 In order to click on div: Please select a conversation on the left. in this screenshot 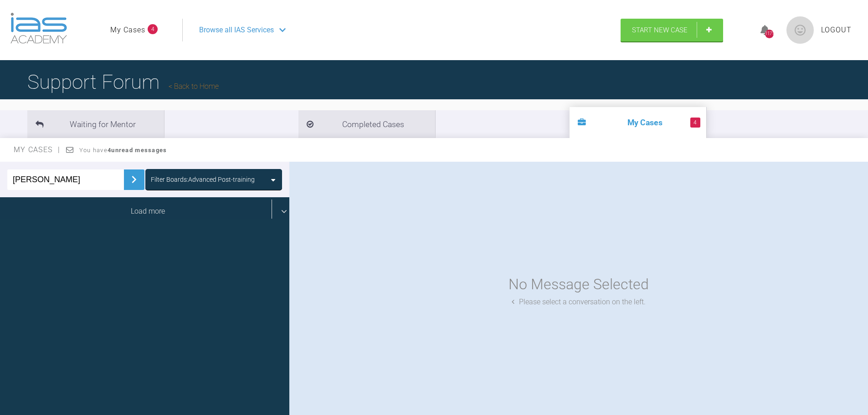, I will do `click(578, 302)`.